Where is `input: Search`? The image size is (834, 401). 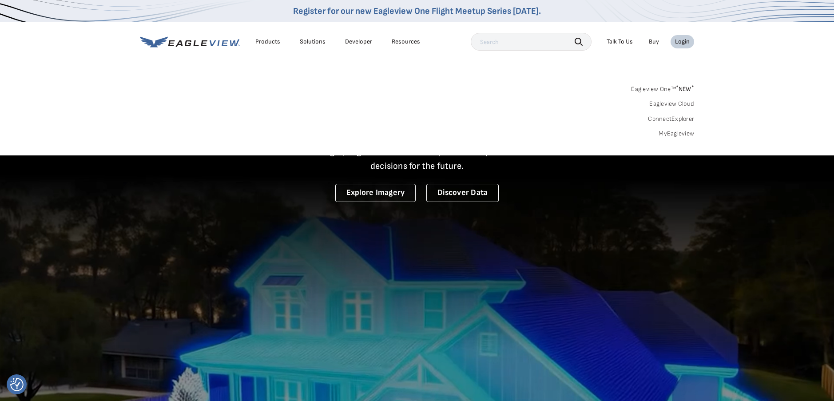 input: Search is located at coordinates (531, 42).